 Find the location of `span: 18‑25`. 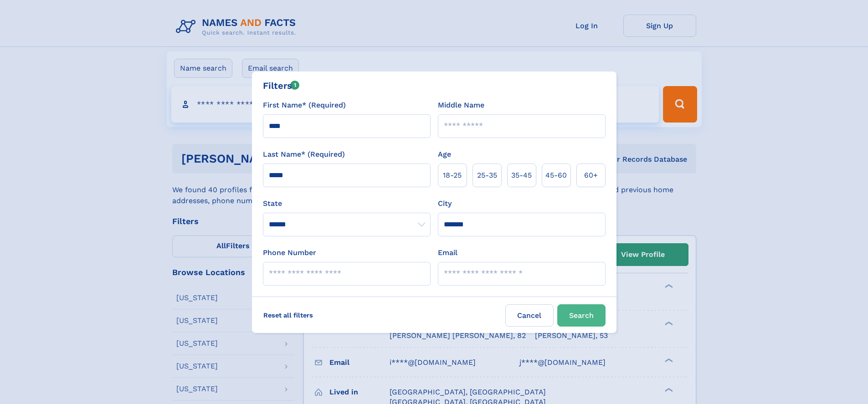

span: 18‑25 is located at coordinates (452, 175).